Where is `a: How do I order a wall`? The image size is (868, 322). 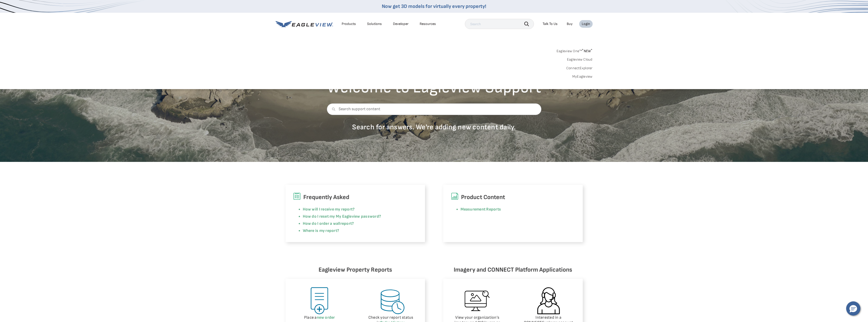 a: How do I order a wall is located at coordinates (322, 223).